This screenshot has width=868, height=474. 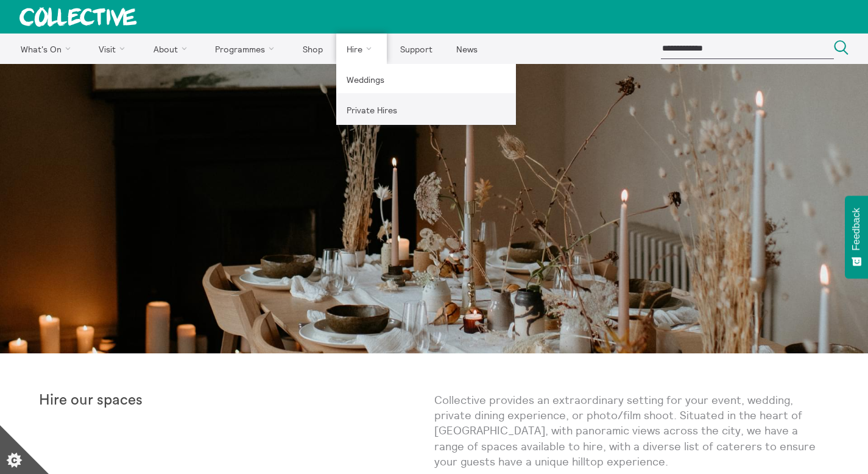 I want to click on strong: Hire, so click(x=53, y=400).